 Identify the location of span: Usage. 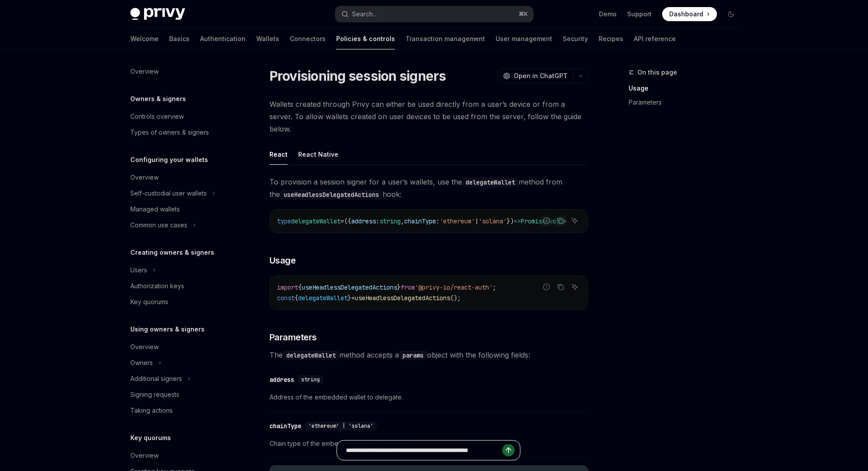
(283, 260).